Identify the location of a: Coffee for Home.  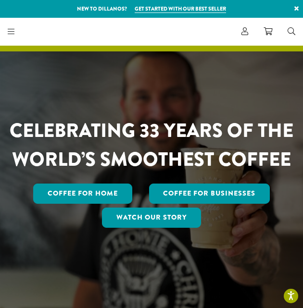
(83, 194).